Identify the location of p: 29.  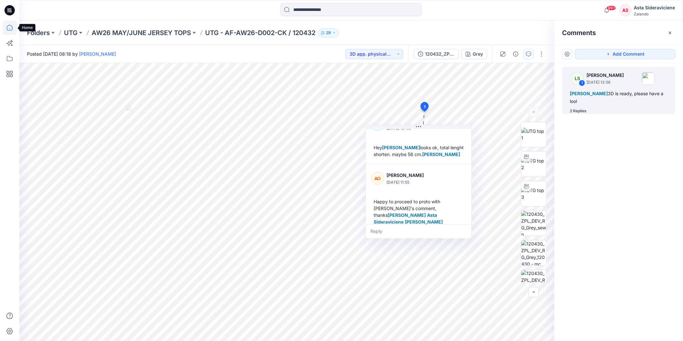
(328, 33).